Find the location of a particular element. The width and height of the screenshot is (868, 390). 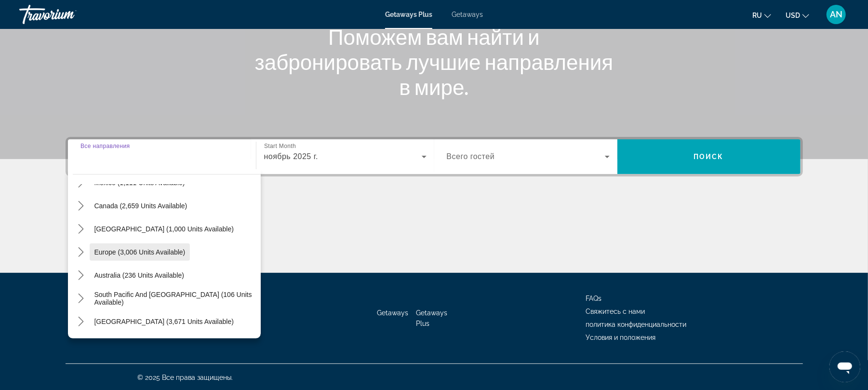

span: ноябрь 2025 г. is located at coordinates (291, 156).